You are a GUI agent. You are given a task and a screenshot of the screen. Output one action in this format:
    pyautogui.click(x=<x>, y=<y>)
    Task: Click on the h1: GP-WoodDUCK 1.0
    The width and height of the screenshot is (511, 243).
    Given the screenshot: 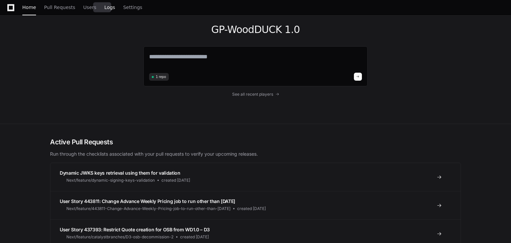 What is the action you would take?
    pyautogui.click(x=255, y=30)
    